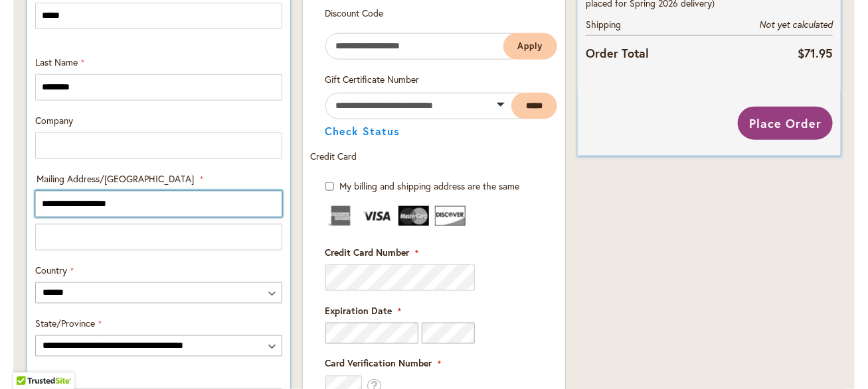  Describe the element at coordinates (378, 364) in the screenshot. I see `span: Card Verification Number` at that location.